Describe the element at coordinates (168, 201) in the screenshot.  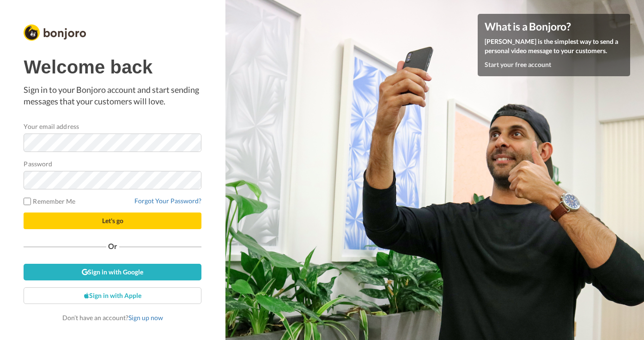
I see `a: Forgot Your Password?` at that location.